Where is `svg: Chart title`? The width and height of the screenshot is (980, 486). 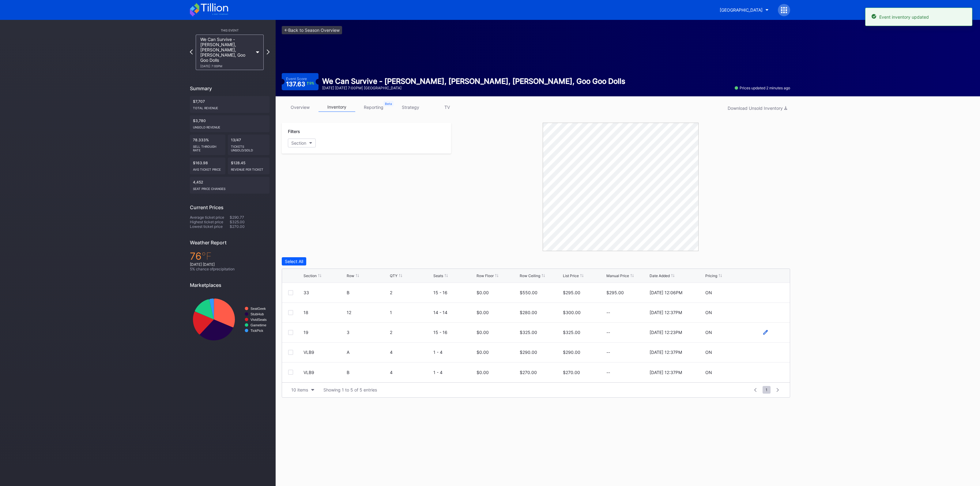
svg: Chart title is located at coordinates (229, 319).